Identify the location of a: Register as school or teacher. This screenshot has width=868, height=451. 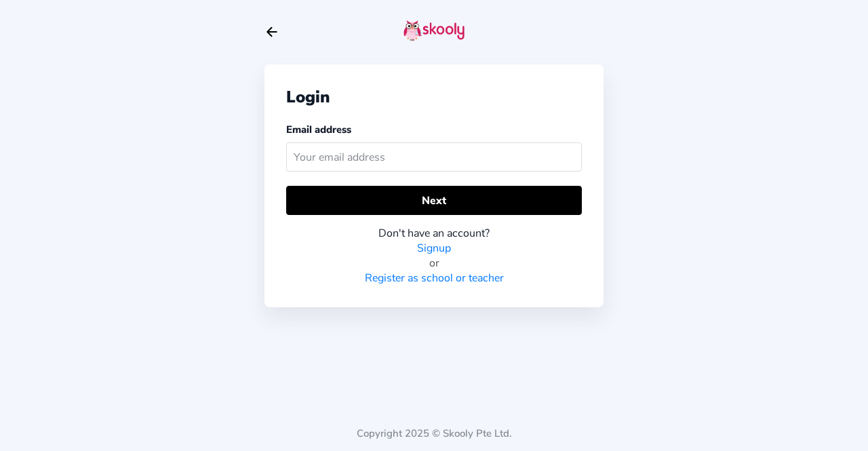
(434, 278).